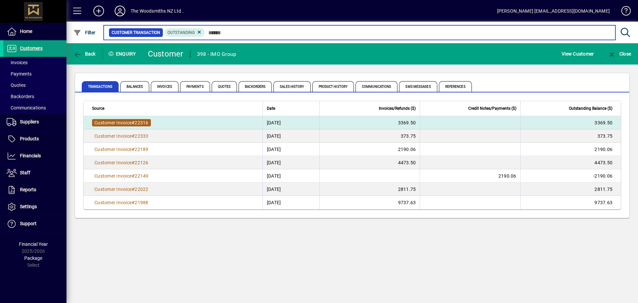 The height and width of the screenshot is (303, 638). Describe the element at coordinates (121, 176) in the screenshot. I see `a: Customer Invoice#22149` at that location.